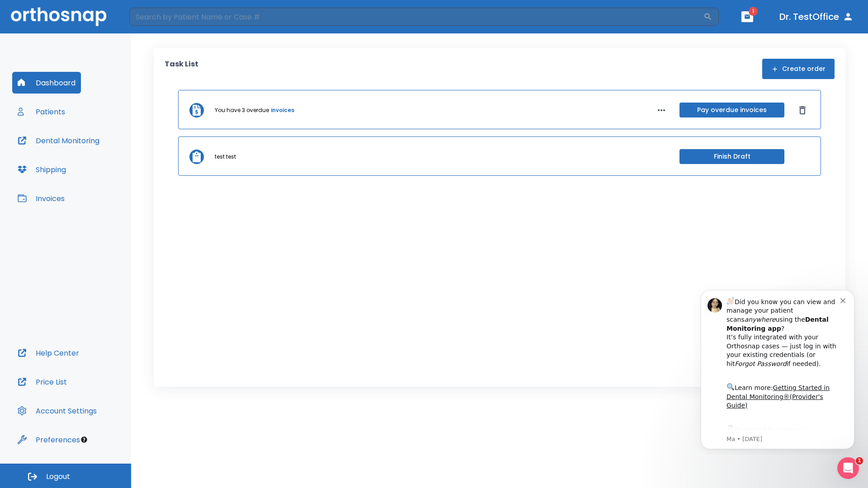 This screenshot has width=868, height=488. What do you see at coordinates (42, 169) in the screenshot?
I see `button: Shipping` at bounding box center [42, 169].